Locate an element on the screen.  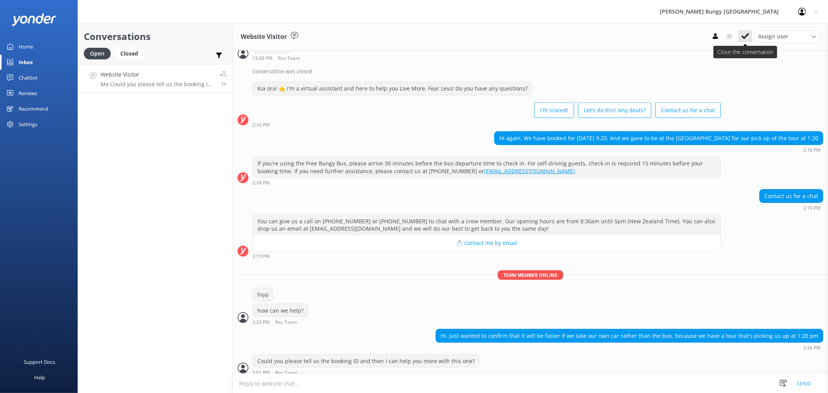
div: Settings is located at coordinates (28, 124).